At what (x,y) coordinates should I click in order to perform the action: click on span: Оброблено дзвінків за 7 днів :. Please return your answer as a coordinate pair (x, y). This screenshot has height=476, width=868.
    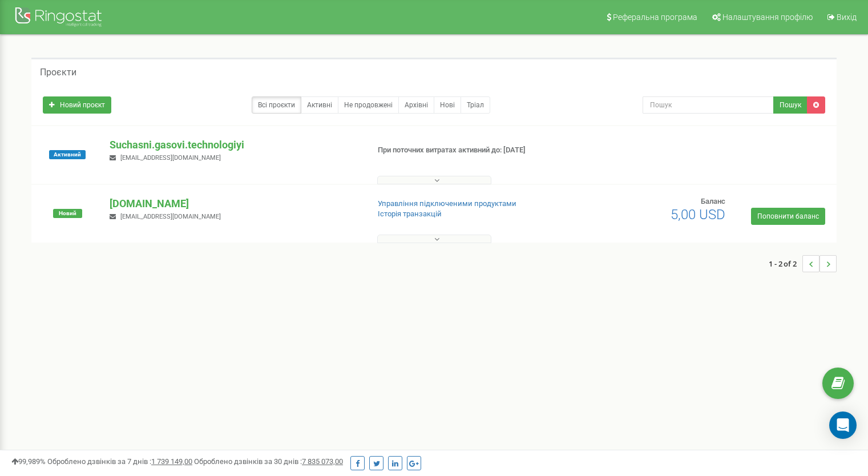
    Looking at the image, I should click on (120, 461).